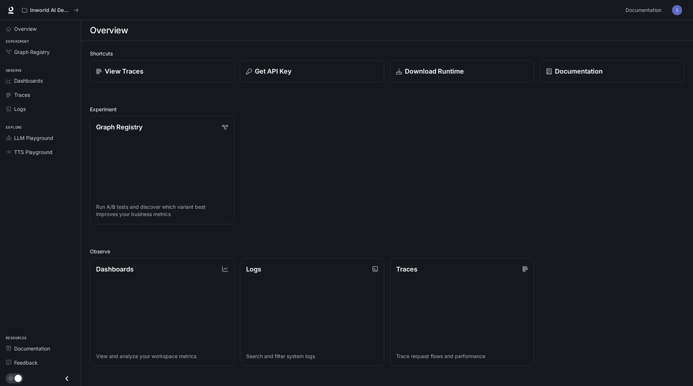  I want to click on button: User avatar, so click(677, 10).